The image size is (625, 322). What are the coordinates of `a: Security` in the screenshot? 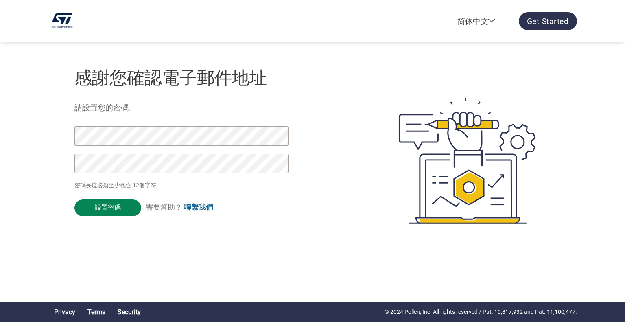 It's located at (129, 311).